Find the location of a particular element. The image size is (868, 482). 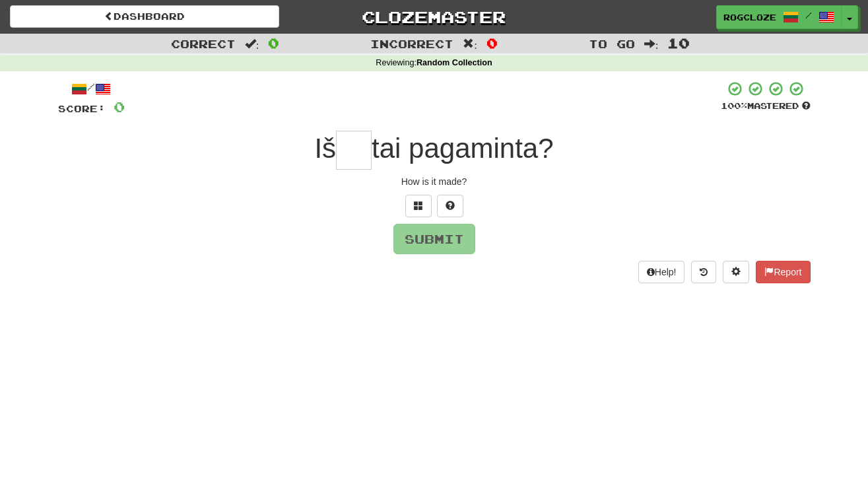

button: Switch sentence to multiple choice alt+p is located at coordinates (419, 206).